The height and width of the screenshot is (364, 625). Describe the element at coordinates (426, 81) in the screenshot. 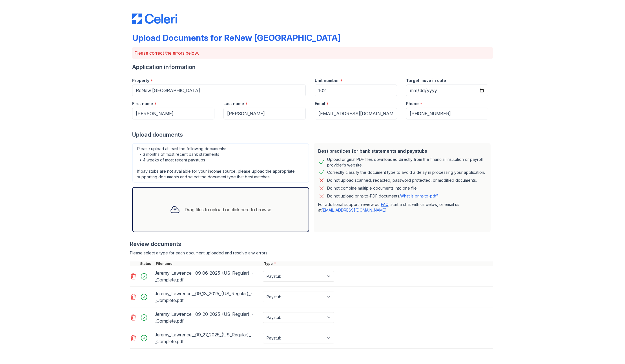

I see `label: Target move in date` at that location.